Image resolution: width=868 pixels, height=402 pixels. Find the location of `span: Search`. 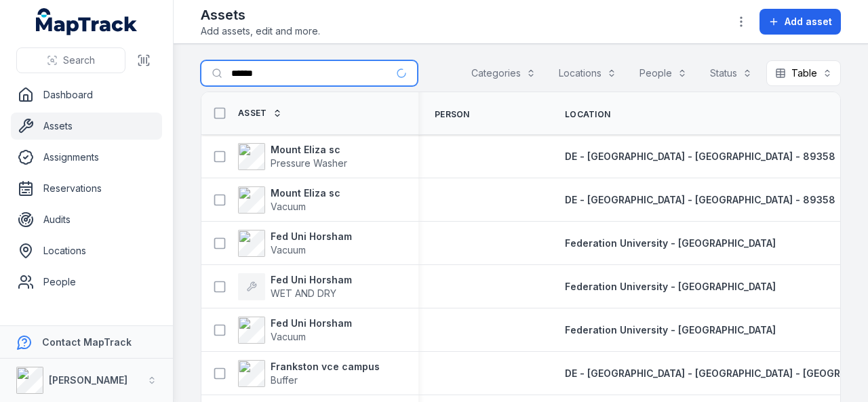

span: Search is located at coordinates (78, 60).